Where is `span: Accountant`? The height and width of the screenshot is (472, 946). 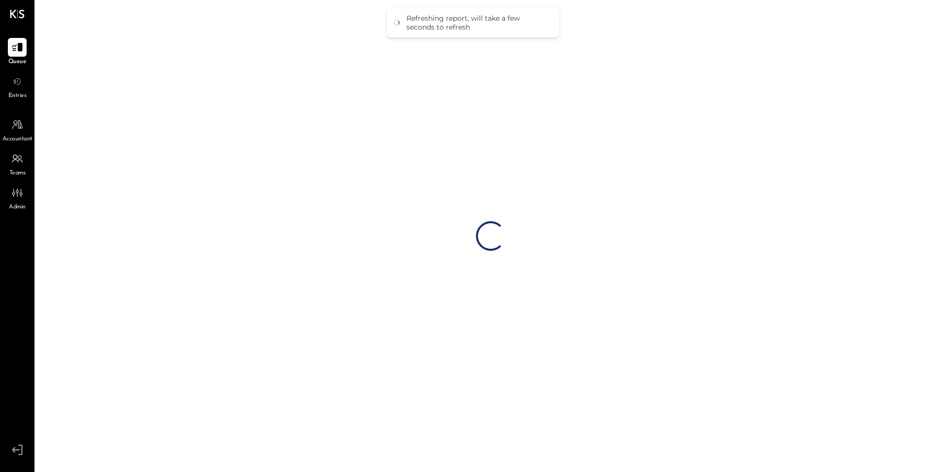
span: Accountant is located at coordinates (17, 139).